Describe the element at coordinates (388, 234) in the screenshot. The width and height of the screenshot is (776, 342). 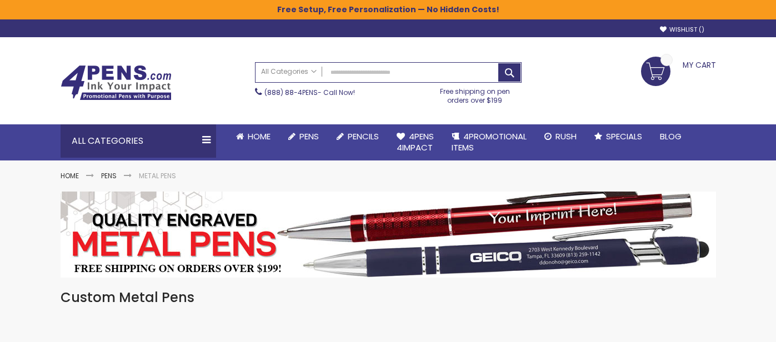
I see `img: Metal Pens` at that location.